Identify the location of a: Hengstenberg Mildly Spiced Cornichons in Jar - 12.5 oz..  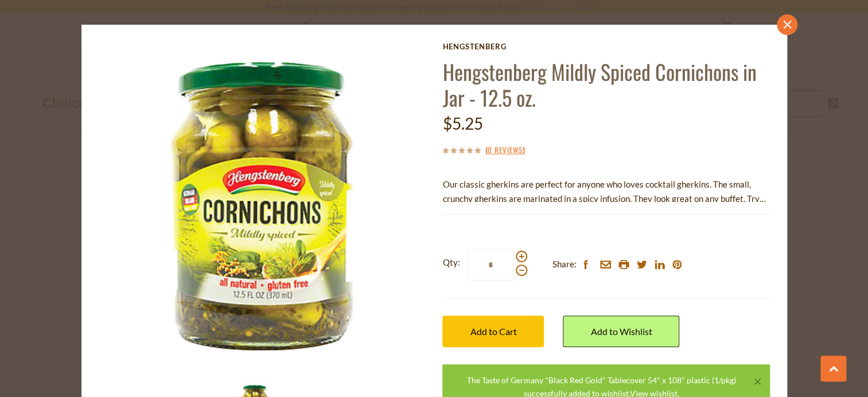
(599, 84).